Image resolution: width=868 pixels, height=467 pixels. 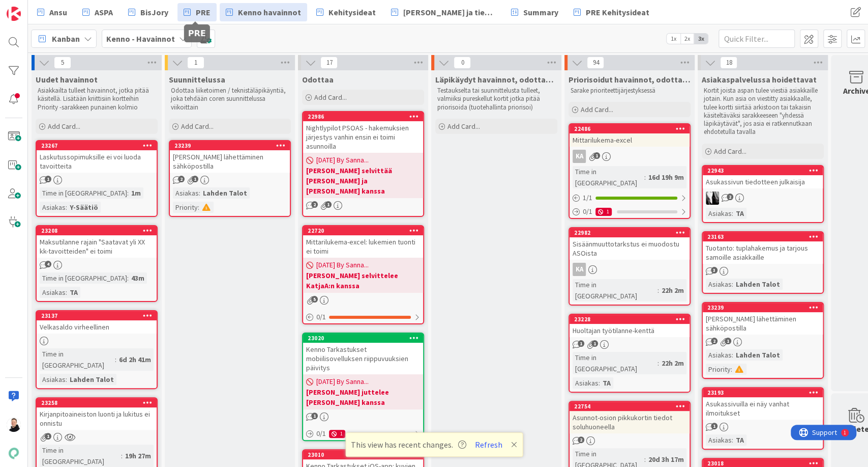 I want to click on p: Asiakkailta tulleet havainnot, jotka pitää käsitellä. Lisätään kriittisiin kortteihin Priority -s..., so click(x=96, y=99).